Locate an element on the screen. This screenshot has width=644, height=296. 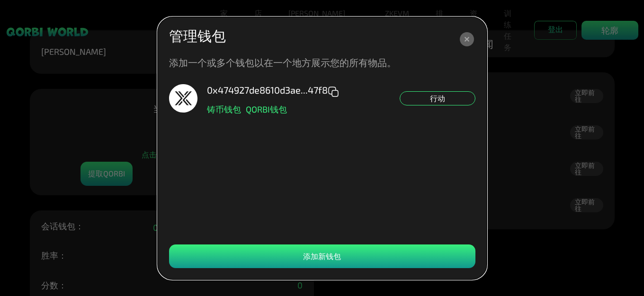
font: 添加一个或多个钱包以在一个地方展示您的所有物品。 is located at coordinates (283, 62).